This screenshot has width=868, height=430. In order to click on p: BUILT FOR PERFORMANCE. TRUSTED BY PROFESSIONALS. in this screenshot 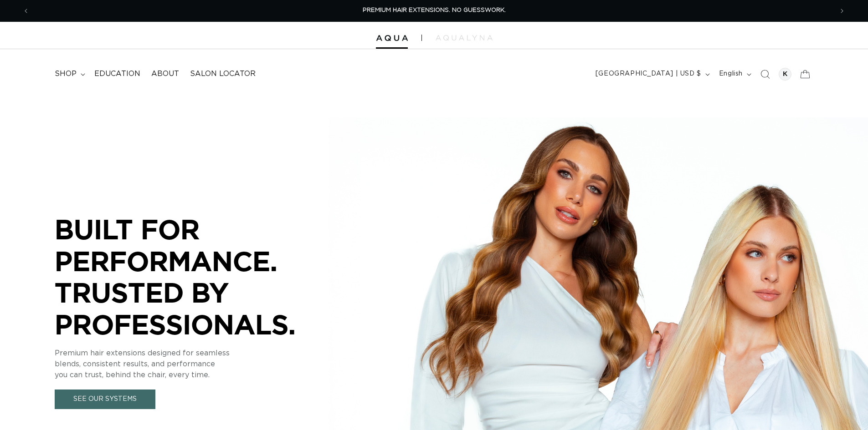, I will do `click(191, 277)`.